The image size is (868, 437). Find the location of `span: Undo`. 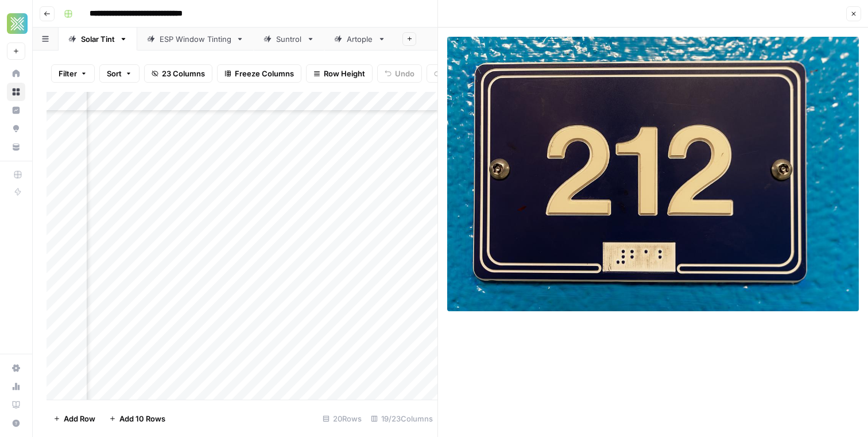

span: Undo is located at coordinates (404, 73).